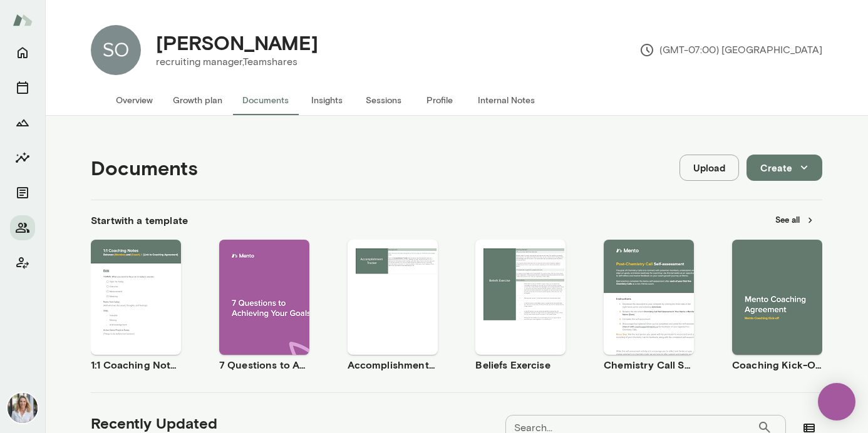 The width and height of the screenshot is (868, 433). I want to click on p: recruiting manager, Teamshares, so click(237, 62).